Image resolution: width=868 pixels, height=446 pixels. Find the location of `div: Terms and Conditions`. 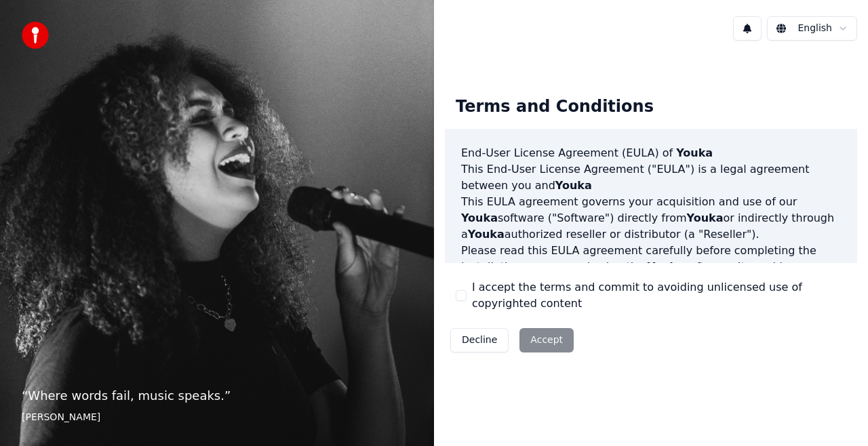

div: Terms and Conditions is located at coordinates (555, 107).